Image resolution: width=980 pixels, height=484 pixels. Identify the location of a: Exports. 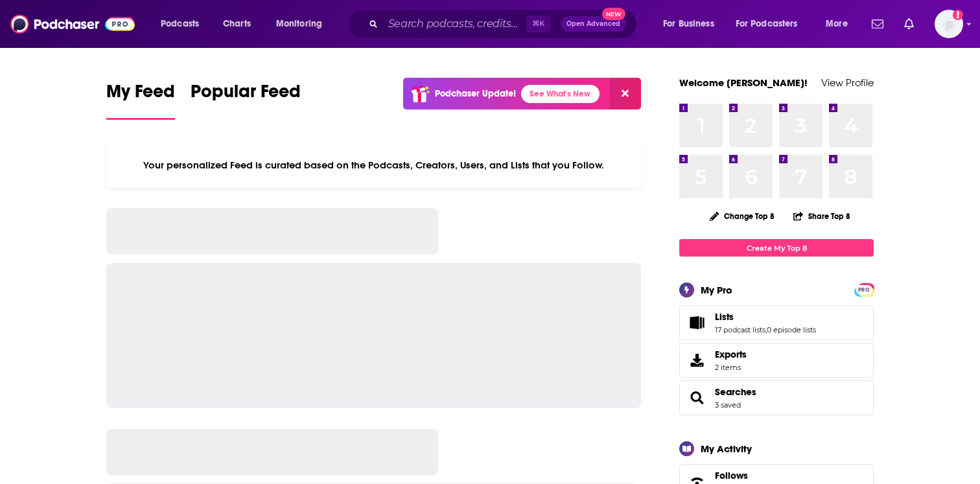
(776, 361).